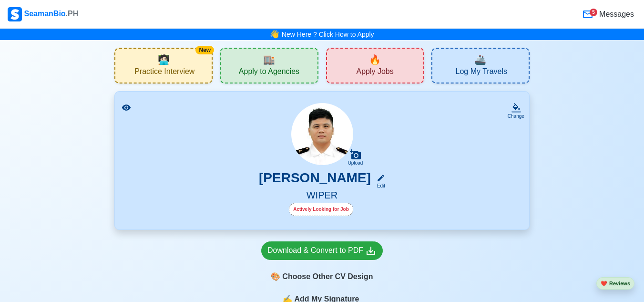  What do you see at coordinates (322, 196) in the screenshot?
I see `h5: WIPER` at bounding box center [322, 196].